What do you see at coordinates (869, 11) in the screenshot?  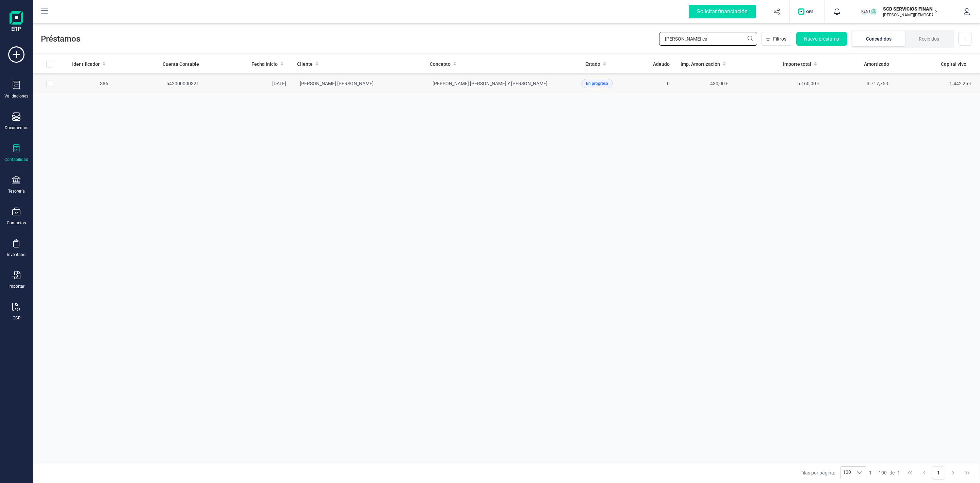 I see `img: SC` at bounding box center [869, 11].